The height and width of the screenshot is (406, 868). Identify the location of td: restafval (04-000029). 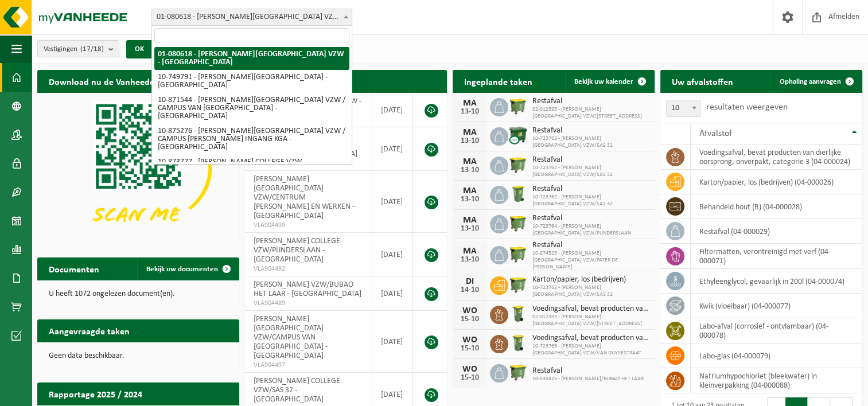
(777, 231).